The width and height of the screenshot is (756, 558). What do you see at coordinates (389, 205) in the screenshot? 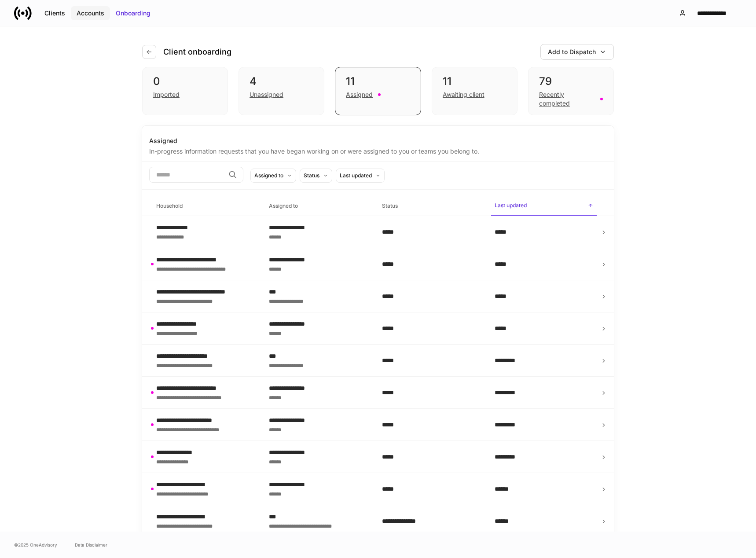
I see `h6: Status` at bounding box center [389, 205].